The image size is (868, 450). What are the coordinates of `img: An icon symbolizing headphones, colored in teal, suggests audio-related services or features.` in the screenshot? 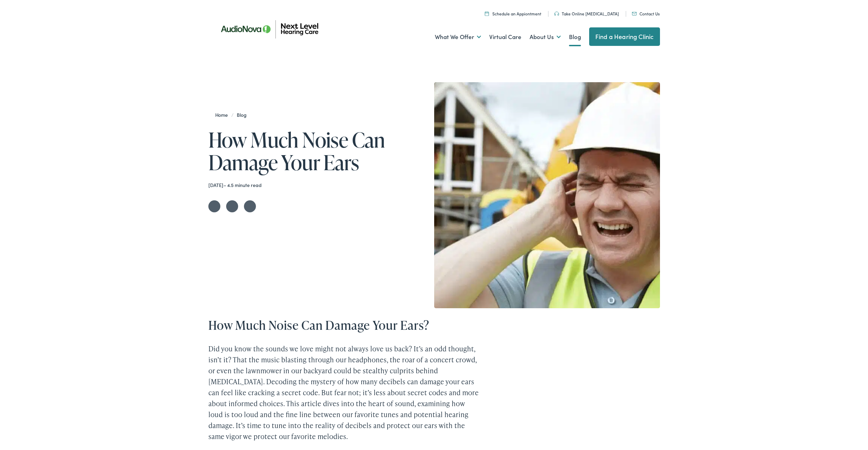 It's located at (557, 14).